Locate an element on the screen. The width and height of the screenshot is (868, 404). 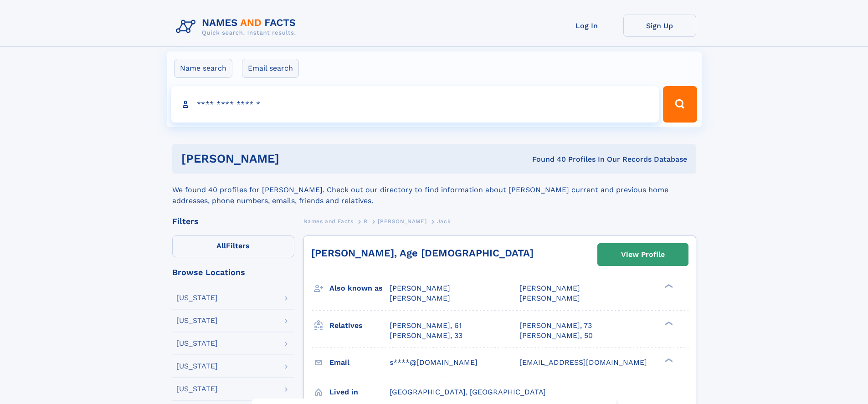
div: Browse Locations is located at coordinates (233, 272).